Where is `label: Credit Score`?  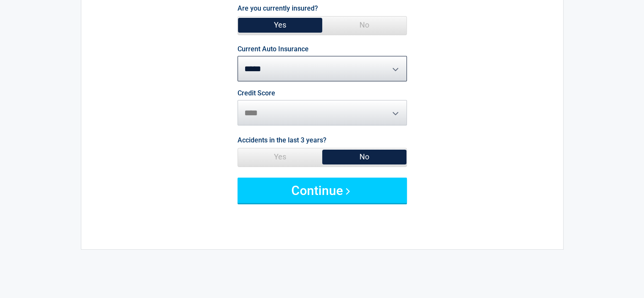
label: Credit Score is located at coordinates (256, 93).